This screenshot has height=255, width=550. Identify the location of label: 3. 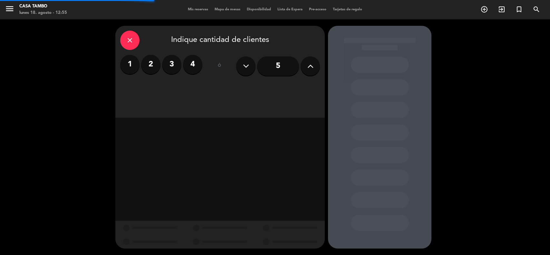
(172, 64).